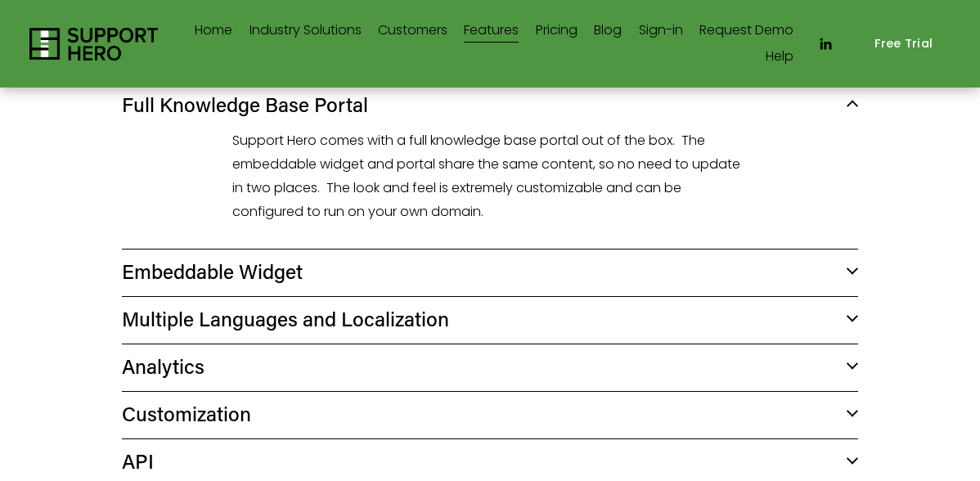 The height and width of the screenshot is (481, 980). What do you see at coordinates (484, 366) in the screenshot?
I see `span: Analytics` at bounding box center [484, 366].